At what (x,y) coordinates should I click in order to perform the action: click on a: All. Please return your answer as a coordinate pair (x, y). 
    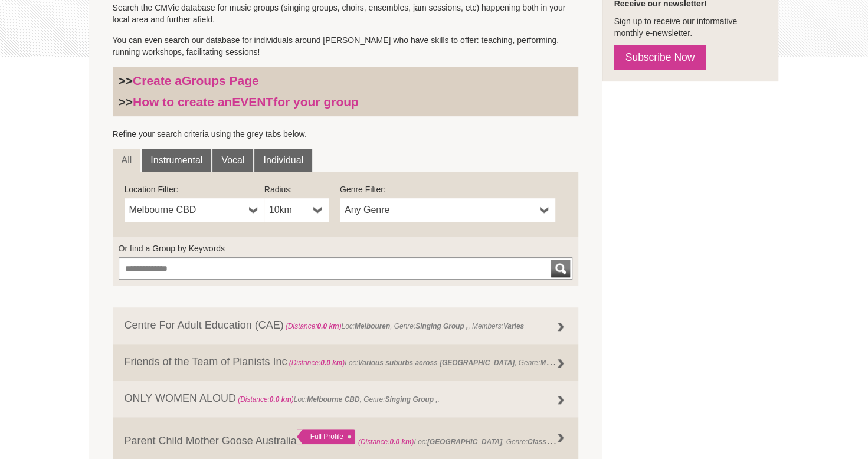
    Looking at the image, I should click on (127, 161).